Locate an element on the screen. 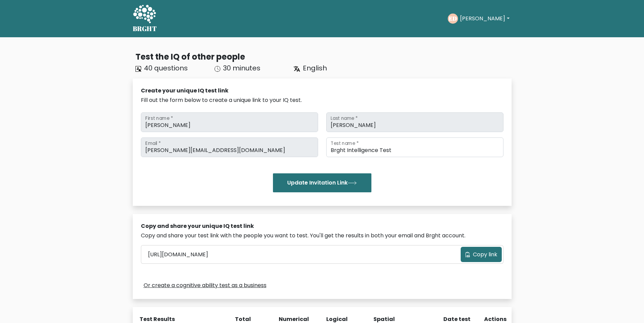 This screenshot has width=644, height=323. text: ED is located at coordinates (452, 19).